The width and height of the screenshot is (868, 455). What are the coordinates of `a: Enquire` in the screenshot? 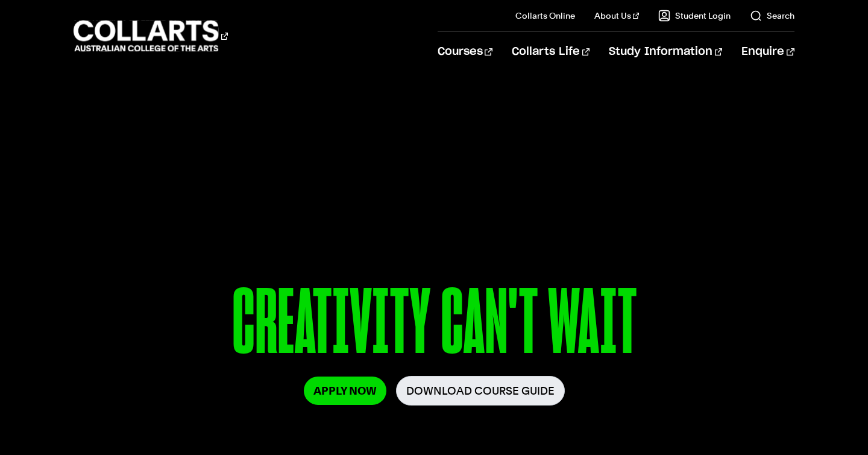 It's located at (767, 52).